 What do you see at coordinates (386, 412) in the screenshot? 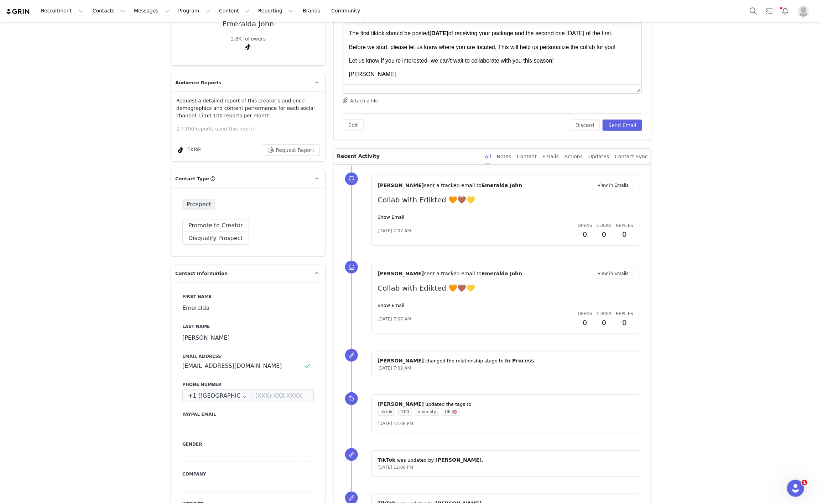
I see `span: tiktok` at bounding box center [386, 412].